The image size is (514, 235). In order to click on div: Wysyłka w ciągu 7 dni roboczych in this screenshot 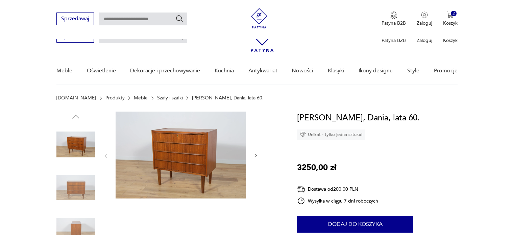, I will do `click(338, 201)`.